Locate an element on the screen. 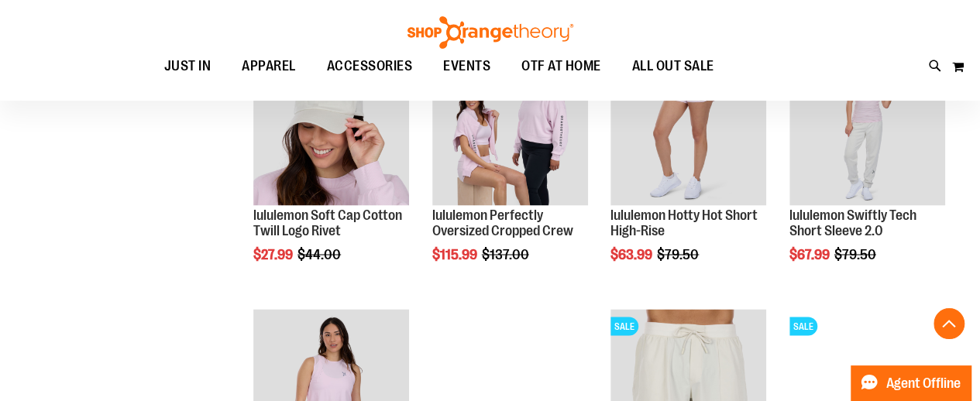 This screenshot has height=401, width=980. a: OTF lululemon Soft Cap Cotton Twill Logo Rivet KhakiSALE is located at coordinates (331, 129).